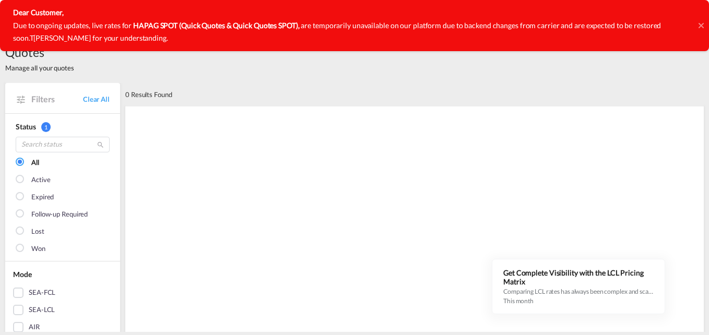 The height and width of the screenshot is (335, 709). Describe the element at coordinates (60, 215) in the screenshot. I see `div: Follow-up Required` at that location.